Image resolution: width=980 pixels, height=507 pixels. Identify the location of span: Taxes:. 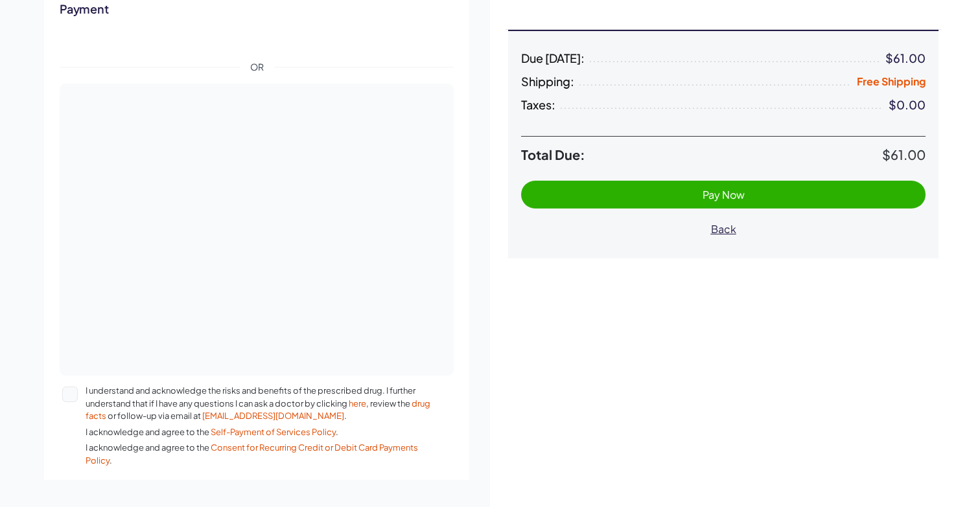
(538, 105).